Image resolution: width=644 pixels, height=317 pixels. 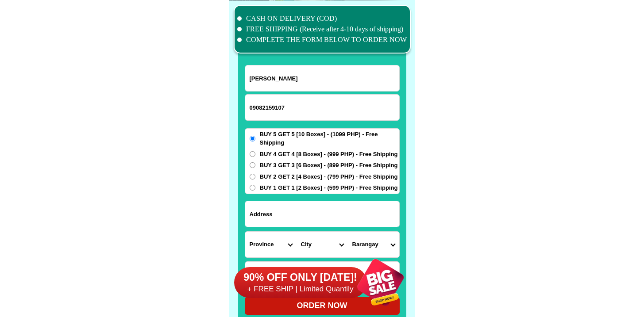 I want to click on h6: + FREE SHIP | Limited Quantily, so click(x=300, y=289).